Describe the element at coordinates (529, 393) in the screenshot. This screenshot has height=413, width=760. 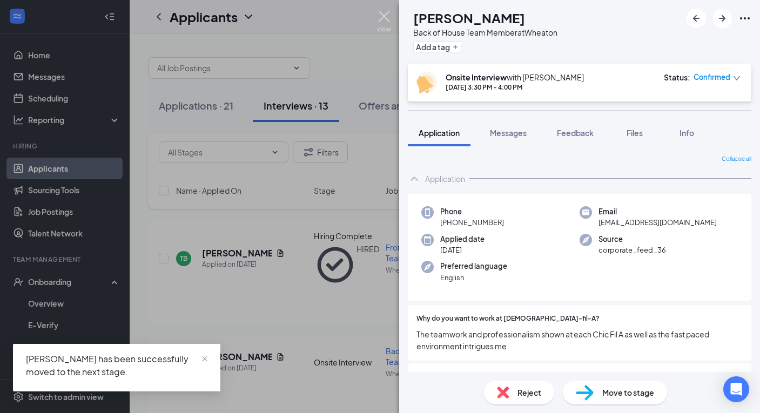
I see `span: Reject` at that location.